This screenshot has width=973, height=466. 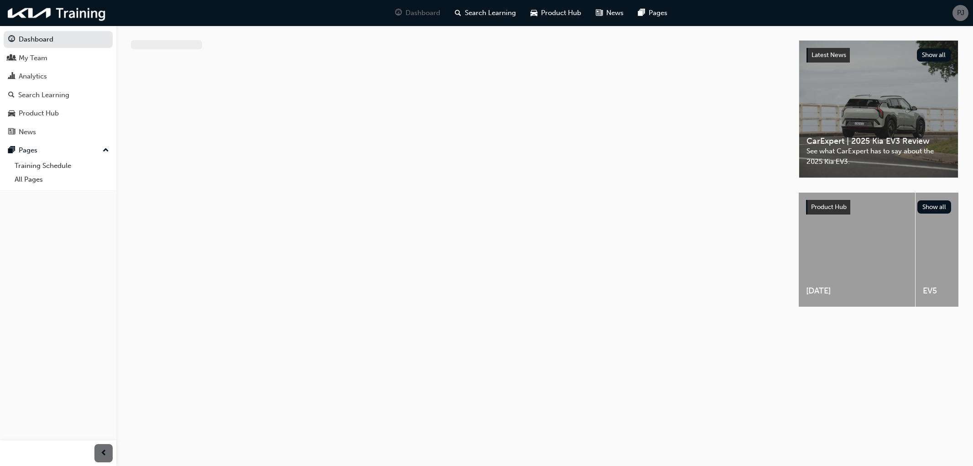 What do you see at coordinates (610, 13) in the screenshot?
I see `a: news-iconNews` at bounding box center [610, 13].